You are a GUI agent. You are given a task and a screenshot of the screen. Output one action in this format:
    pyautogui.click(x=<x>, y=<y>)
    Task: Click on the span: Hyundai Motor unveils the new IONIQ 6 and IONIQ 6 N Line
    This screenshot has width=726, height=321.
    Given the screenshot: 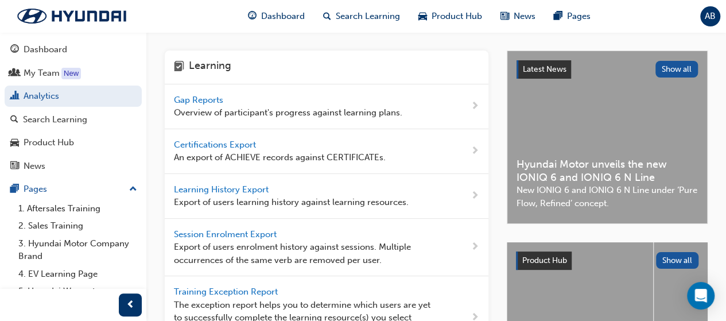 What is the action you would take?
    pyautogui.click(x=608, y=171)
    